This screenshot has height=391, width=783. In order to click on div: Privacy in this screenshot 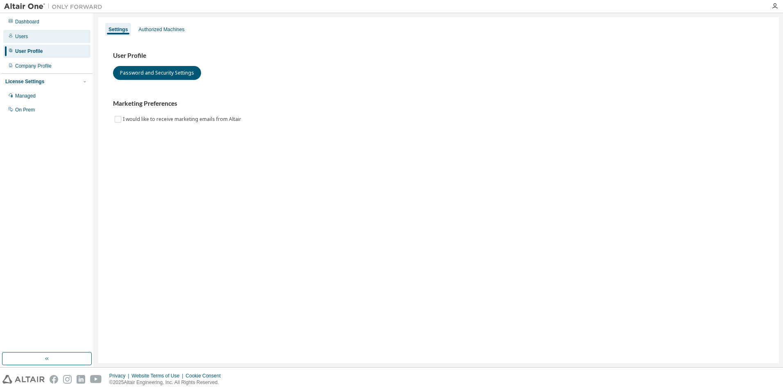, I will do `click(120, 376)`.